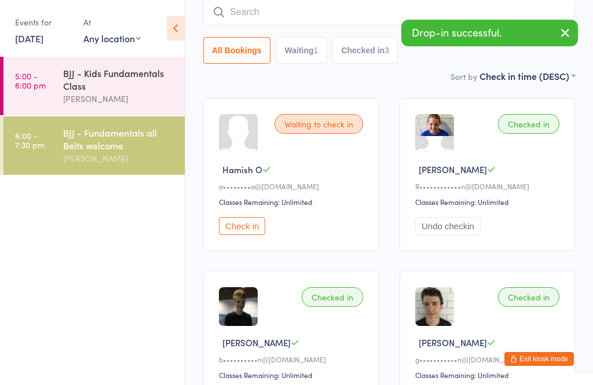 This screenshot has width=593, height=385. I want to click on button: Checked in3, so click(365, 50).